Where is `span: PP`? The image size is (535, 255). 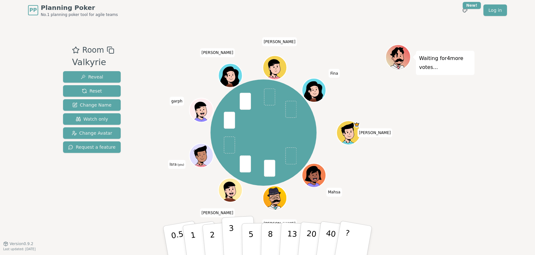
span: PP is located at coordinates (33, 10).